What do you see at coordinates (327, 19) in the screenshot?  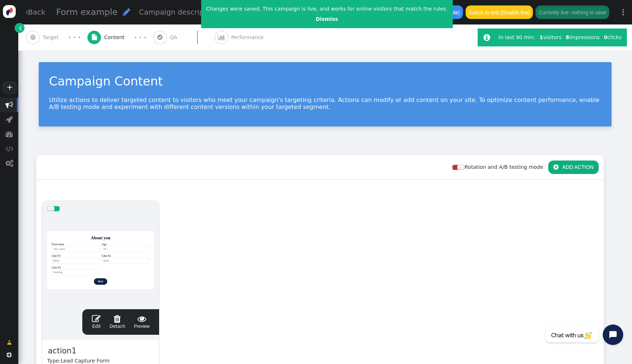 I see `a: Dismiss` at bounding box center [327, 19].